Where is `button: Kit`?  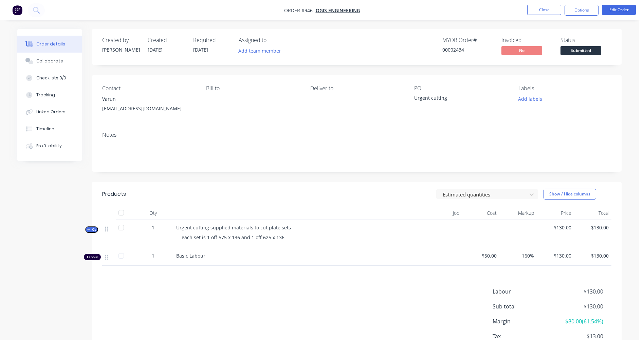 button: Kit is located at coordinates (92, 229).